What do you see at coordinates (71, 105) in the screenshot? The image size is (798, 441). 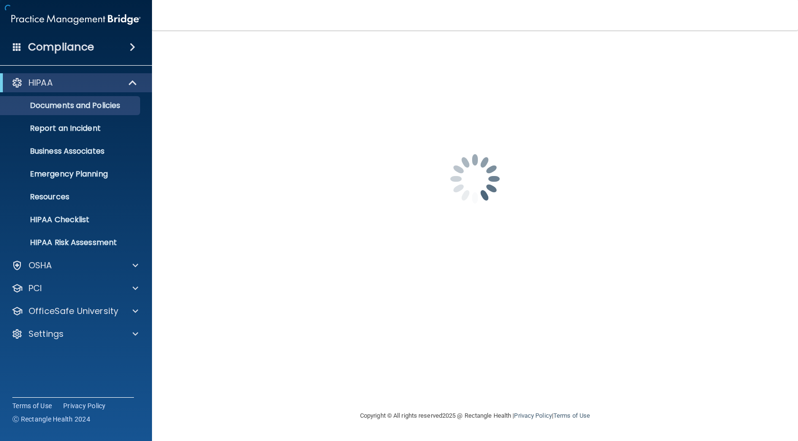 I see `p: Documents and Policies` at bounding box center [71, 105].